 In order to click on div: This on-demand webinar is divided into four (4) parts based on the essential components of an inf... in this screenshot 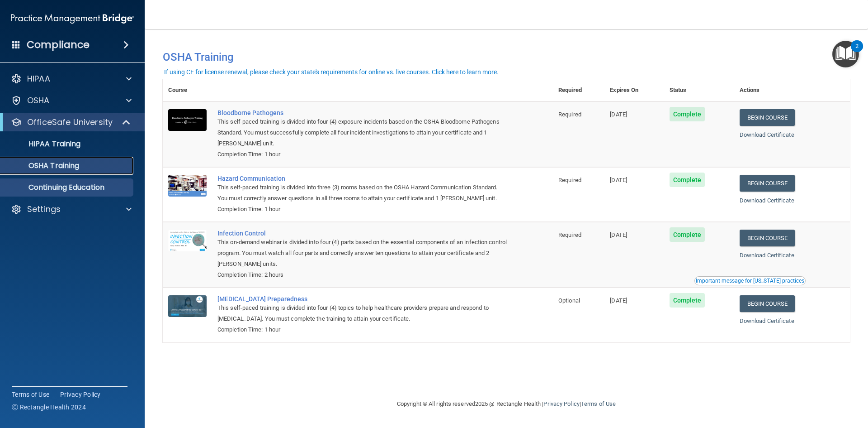, I will do `click(363, 253)`.